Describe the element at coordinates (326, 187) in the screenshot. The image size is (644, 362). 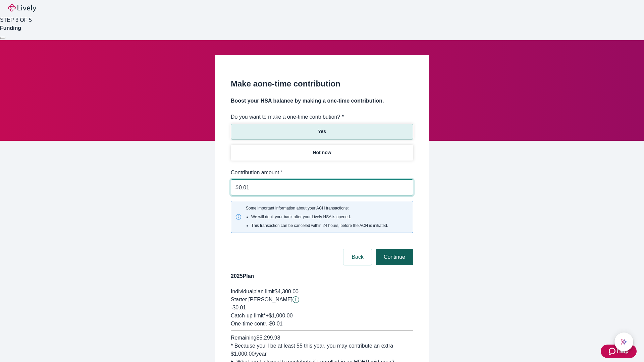
I see `input: $0.00` at that location.